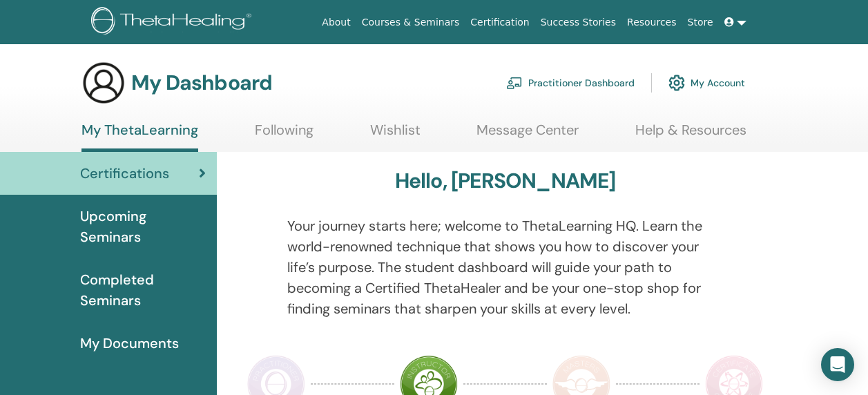 Image resolution: width=868 pixels, height=395 pixels. Describe the element at coordinates (140, 137) in the screenshot. I see `a: My ThetaLearning` at that location.